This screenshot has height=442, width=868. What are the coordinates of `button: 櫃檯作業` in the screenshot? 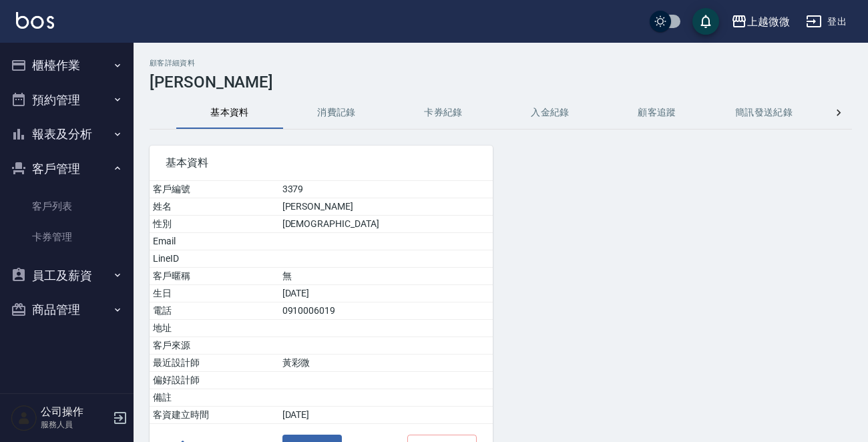 It's located at (67, 66).